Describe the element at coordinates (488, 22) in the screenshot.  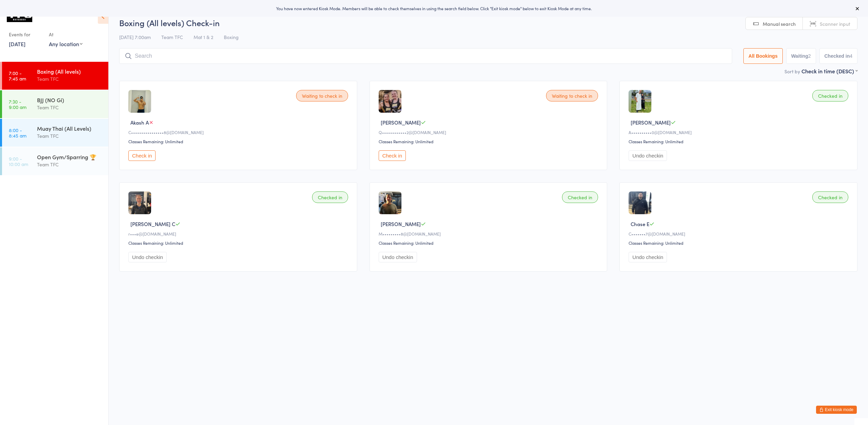
I see `h2: Boxing (All levels) Check-in` at that location.